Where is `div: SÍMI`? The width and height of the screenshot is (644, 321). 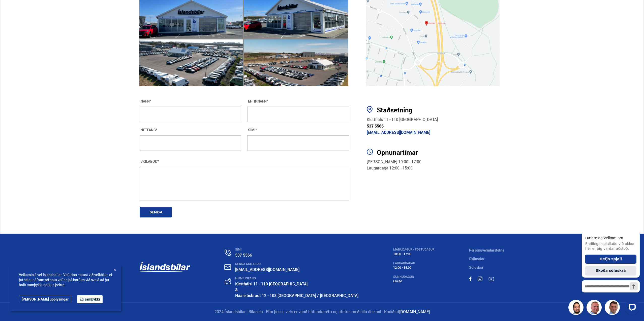 div: SÍMI is located at coordinates (297, 249).